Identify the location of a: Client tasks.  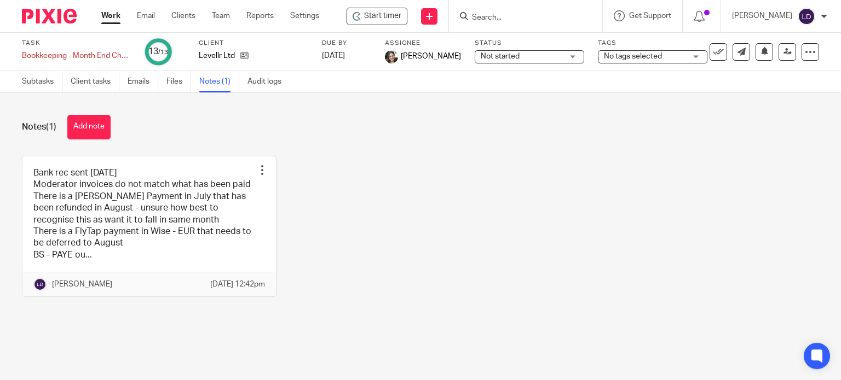
(95, 82).